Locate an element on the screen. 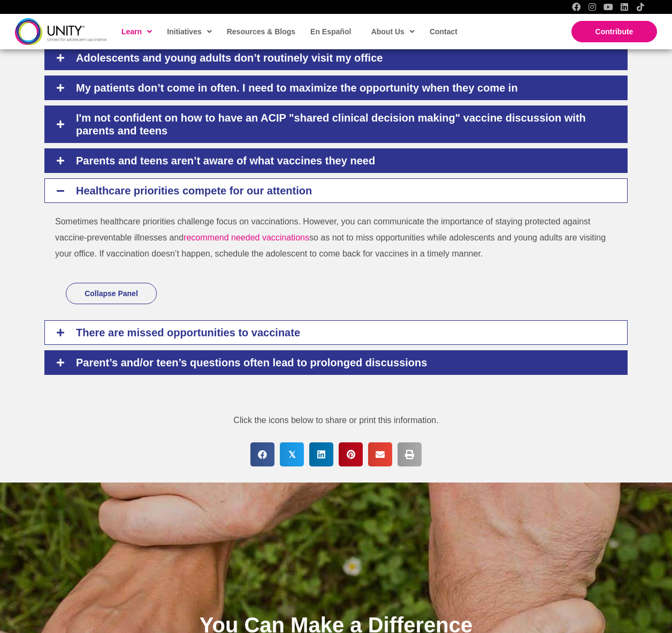  span: Initiatives is located at coordinates (189, 31).